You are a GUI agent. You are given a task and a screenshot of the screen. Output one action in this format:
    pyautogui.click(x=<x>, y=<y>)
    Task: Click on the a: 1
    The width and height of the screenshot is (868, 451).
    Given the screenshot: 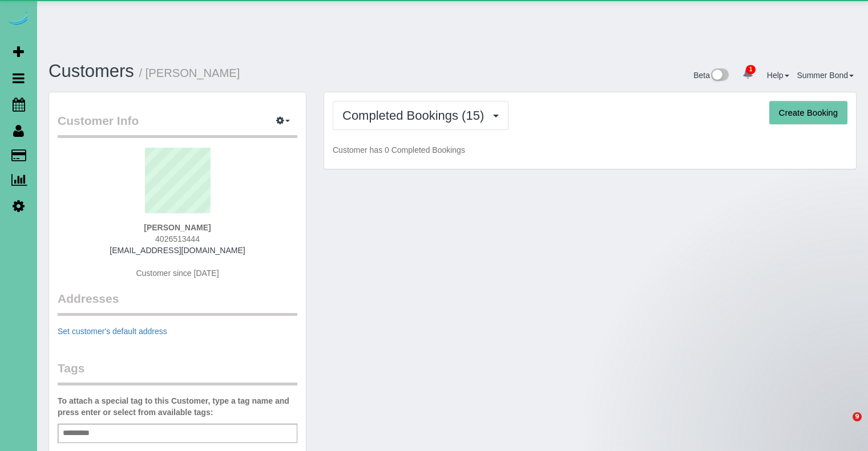 What is the action you would take?
    pyautogui.click(x=747, y=74)
    